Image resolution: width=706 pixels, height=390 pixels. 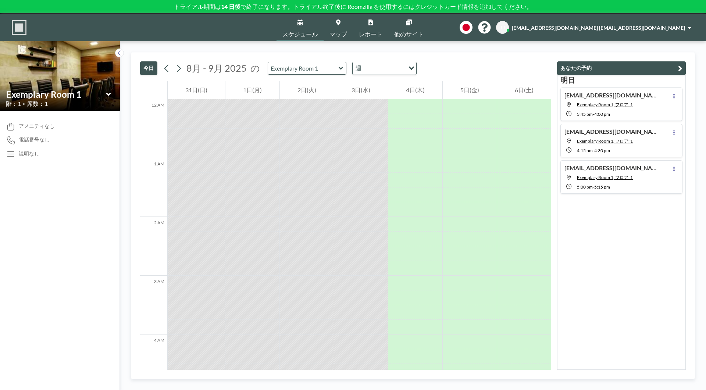 What do you see at coordinates (524, 90) in the screenshot?
I see `div: 6日(土)` at bounding box center [524, 90].